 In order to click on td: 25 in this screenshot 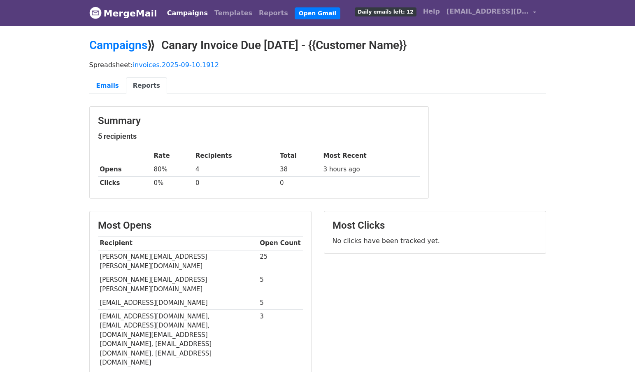, I will do `click(280, 261)`.